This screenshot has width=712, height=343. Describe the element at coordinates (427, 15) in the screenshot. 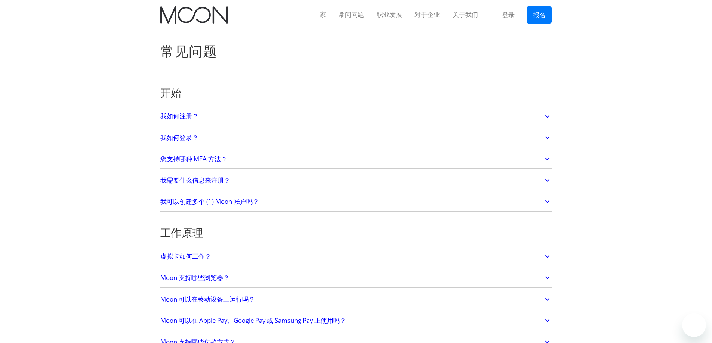

I see `a: 对于企业` at that location.